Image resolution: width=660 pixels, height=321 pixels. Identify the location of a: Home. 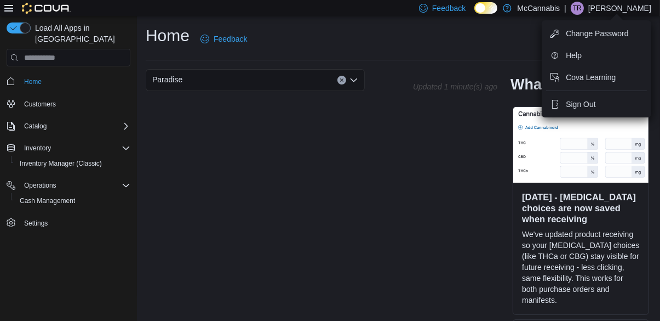
(33, 82).